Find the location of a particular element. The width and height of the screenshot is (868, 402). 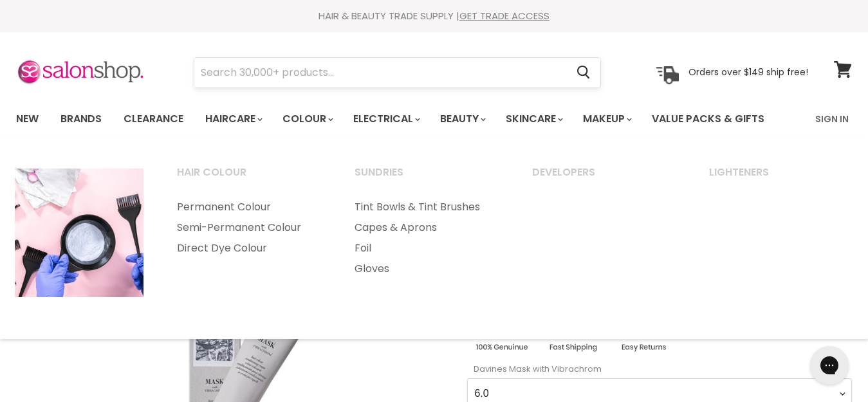

a: New is located at coordinates (27, 119).